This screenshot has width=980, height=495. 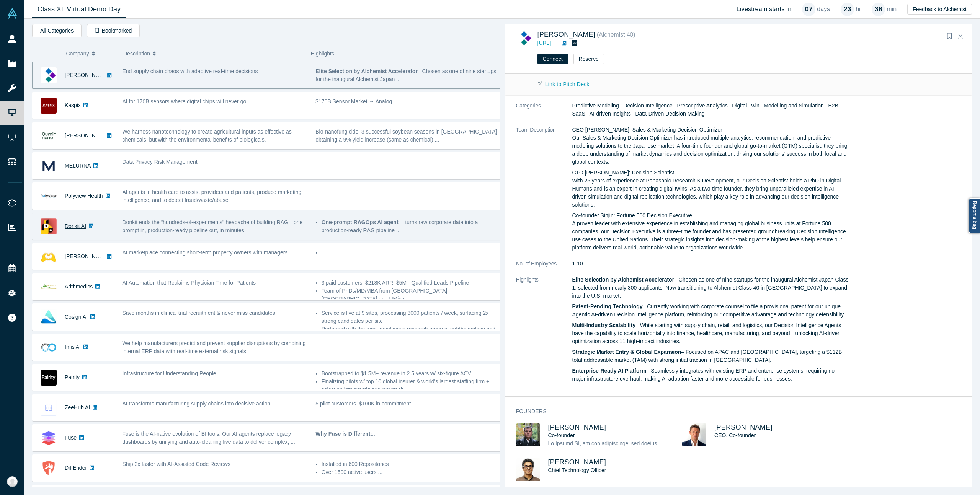 I want to click on img: Cosign AI's Logo, so click(x=48, y=317).